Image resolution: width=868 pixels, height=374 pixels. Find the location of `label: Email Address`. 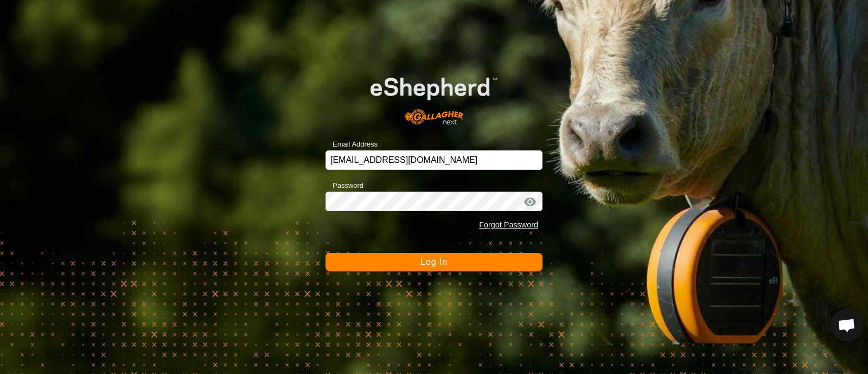

label: Email Address is located at coordinates (351, 145).